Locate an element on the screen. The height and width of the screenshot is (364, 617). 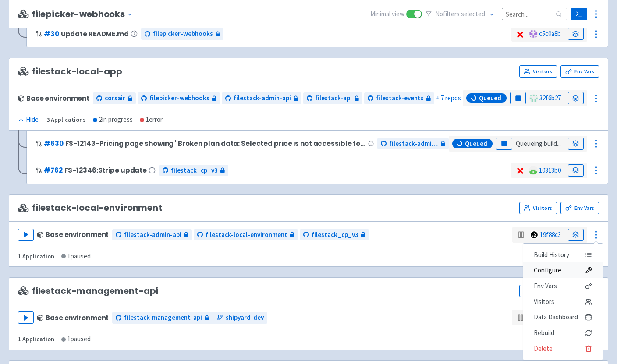
a: 19f88c3 is located at coordinates (551, 235).